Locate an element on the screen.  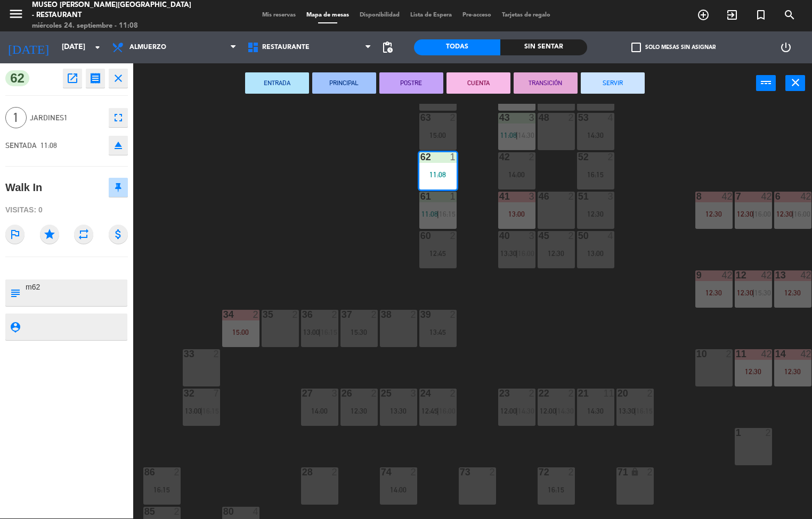
span: Pre-acceso is located at coordinates (477, 15).